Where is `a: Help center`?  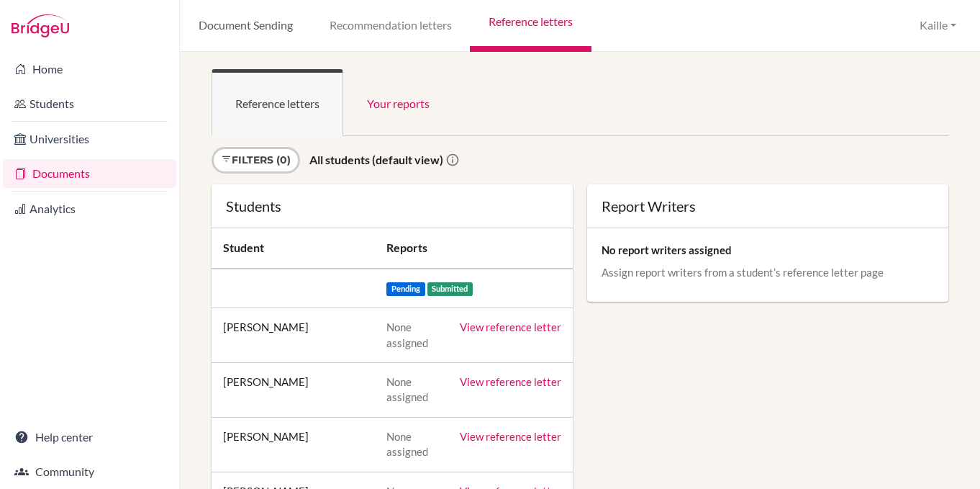
a: Help center is located at coordinates (89, 438).